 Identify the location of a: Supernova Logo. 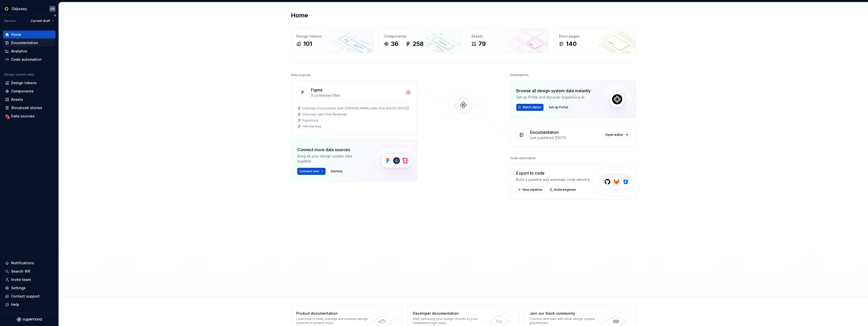
(30, 320).